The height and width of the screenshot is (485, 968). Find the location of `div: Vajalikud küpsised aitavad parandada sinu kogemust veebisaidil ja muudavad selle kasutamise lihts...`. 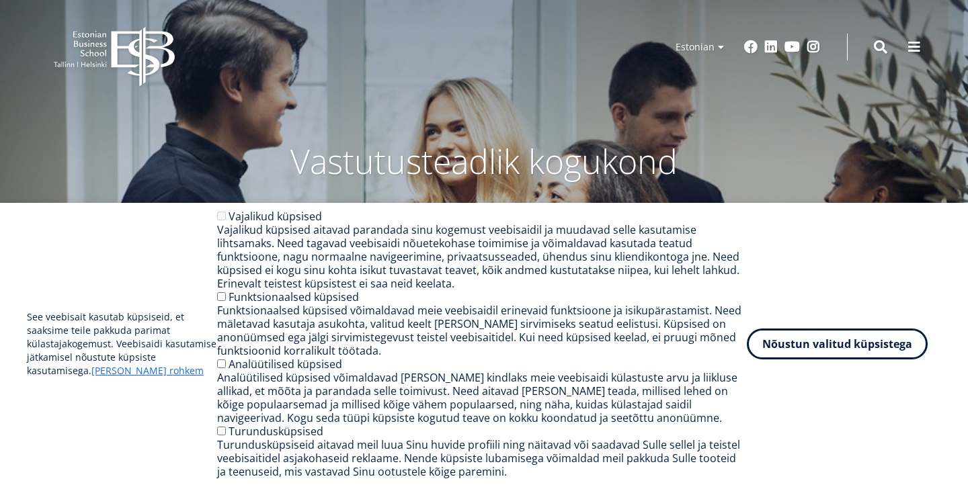

div: Vajalikud küpsised aitavad parandada sinu kogemust veebisaidil ja muudavad selle kasutamise lihts... is located at coordinates (482, 257).